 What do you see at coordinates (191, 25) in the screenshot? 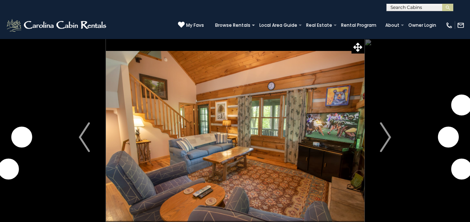
I see `a: My Favs` at bounding box center [191, 25].